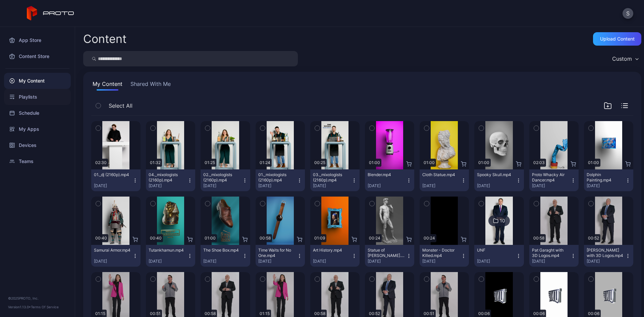  What do you see at coordinates (37, 81) in the screenshot?
I see `div: My Content` at bounding box center [37, 81].